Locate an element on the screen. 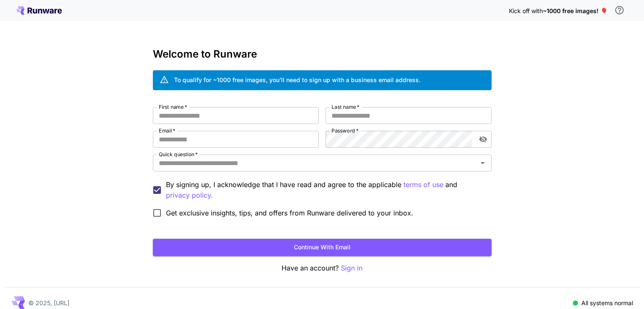 Image resolution: width=644 pixels, height=309 pixels. p: Sign in is located at coordinates (351, 268).